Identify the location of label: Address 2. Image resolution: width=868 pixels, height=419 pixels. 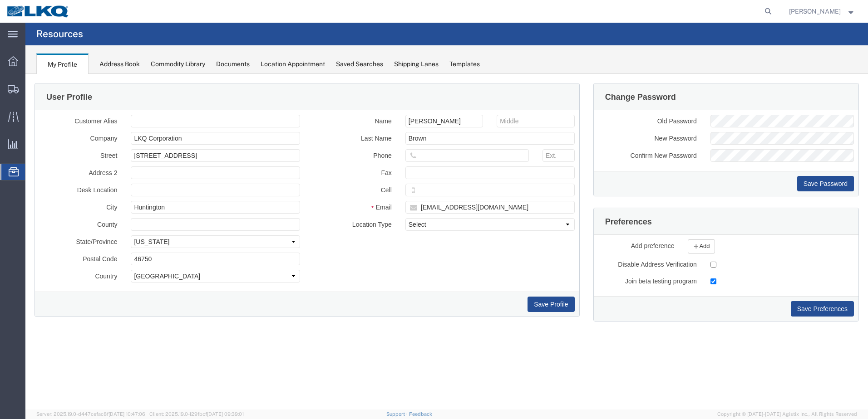
(53, 98).